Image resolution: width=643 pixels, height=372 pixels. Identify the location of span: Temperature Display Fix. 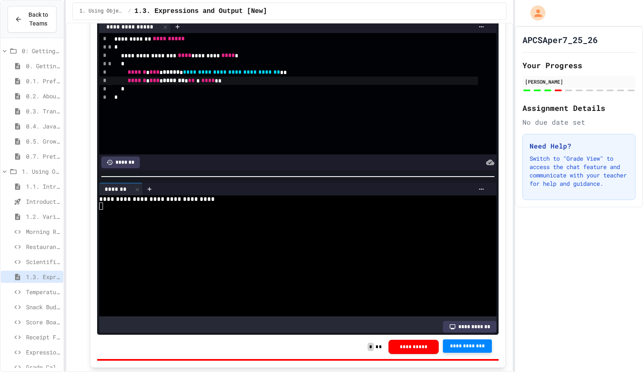
(43, 292).